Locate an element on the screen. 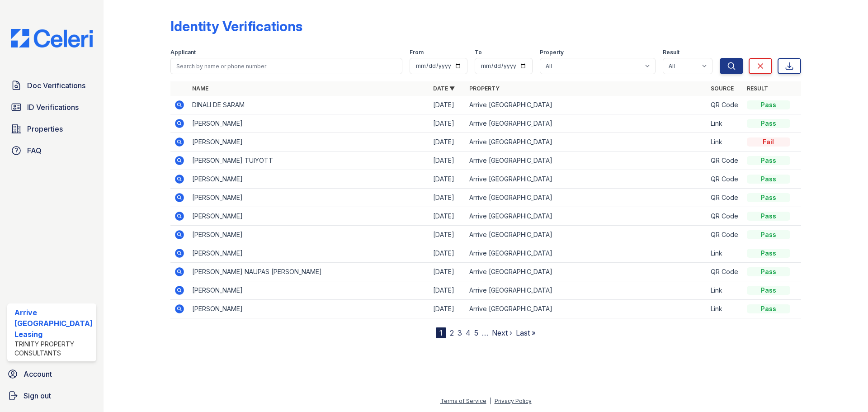  a: Result is located at coordinates (757, 89).